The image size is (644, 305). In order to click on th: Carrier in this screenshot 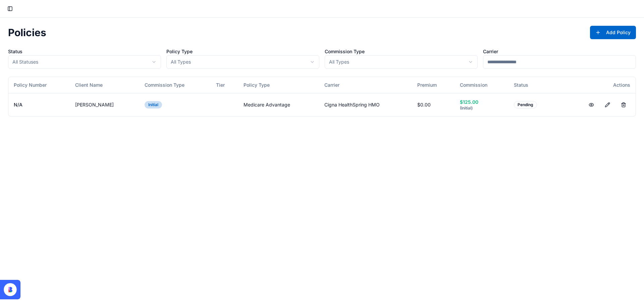, I will do `click(365, 85)`.